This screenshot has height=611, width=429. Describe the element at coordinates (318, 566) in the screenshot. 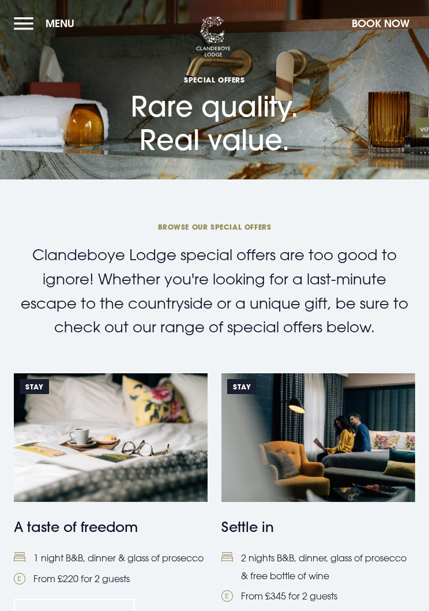

I see `li: 2 nights B&B, dinner, glass of prosecco & free bottle of wine` at that location.